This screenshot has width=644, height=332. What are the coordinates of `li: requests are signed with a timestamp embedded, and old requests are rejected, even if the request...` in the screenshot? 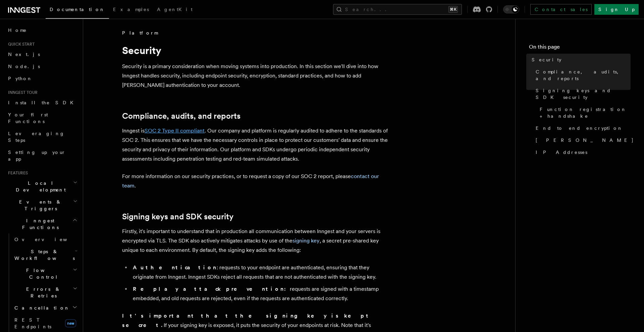 It's located at (260, 294).